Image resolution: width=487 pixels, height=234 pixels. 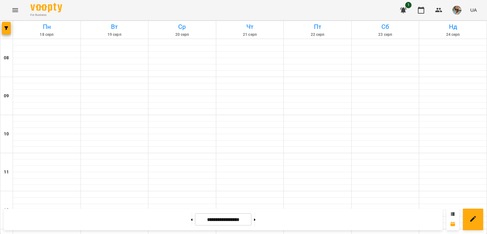 What do you see at coordinates (182, 35) in the screenshot?
I see `h6: 20 серп` at bounding box center [182, 35].